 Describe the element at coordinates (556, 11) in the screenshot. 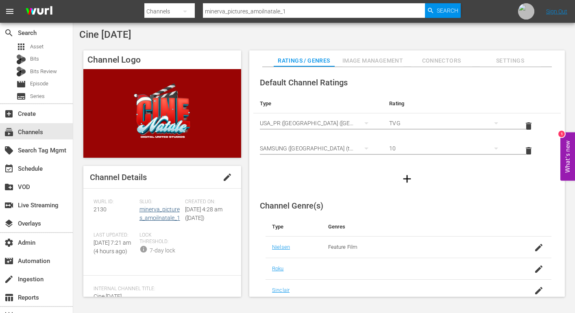

I see `a: Sign Out` at that location.